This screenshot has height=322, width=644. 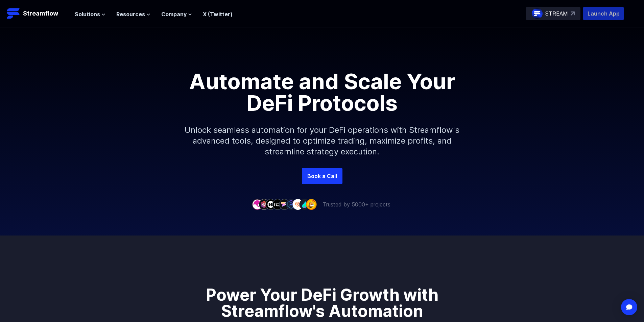 What do you see at coordinates (305, 204) in the screenshot?
I see `img: company-8` at bounding box center [305, 204].